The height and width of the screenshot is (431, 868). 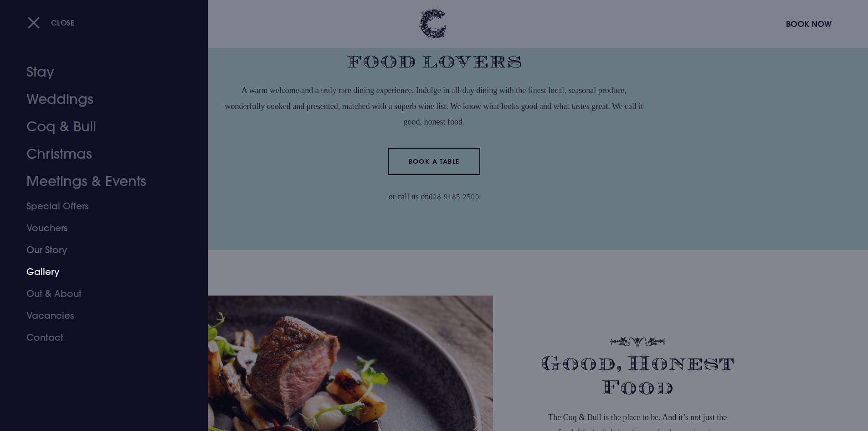 I want to click on a: Our Story, so click(x=99, y=250).